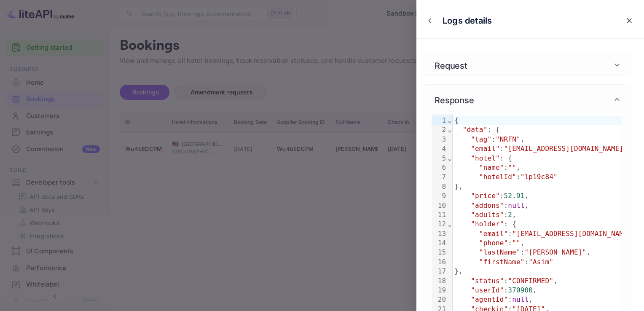 The height and width of the screenshot is (311, 644). I want to click on span: "agentId", so click(490, 299).